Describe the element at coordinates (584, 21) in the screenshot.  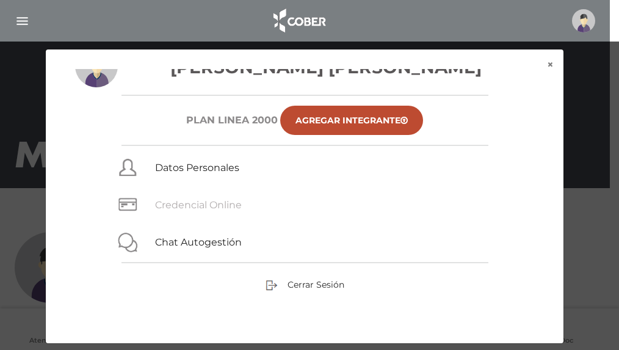
I see `img: profile-placeholder.svg` at that location.